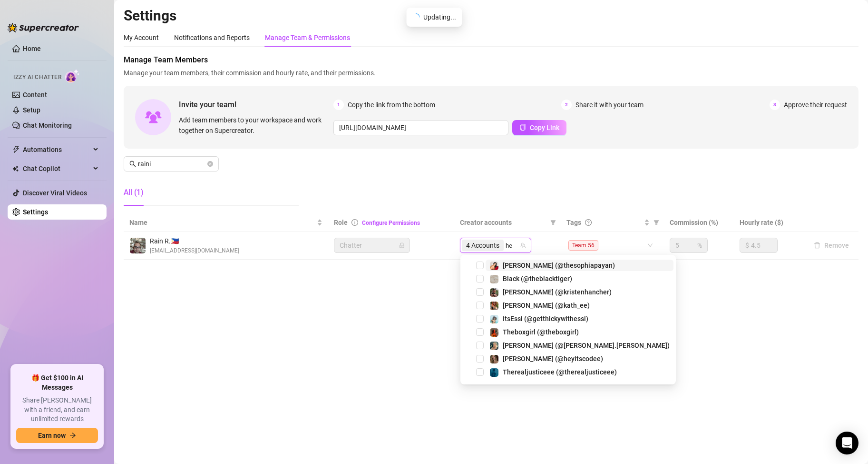 This screenshot has height=464, width=868. Describe the element at coordinates (56, 169) in the screenshot. I see `span: Chat Copilot` at that location.